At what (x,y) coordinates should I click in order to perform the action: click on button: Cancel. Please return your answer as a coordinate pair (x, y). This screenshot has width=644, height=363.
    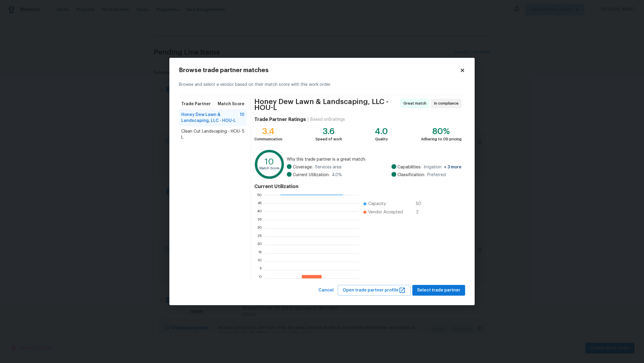
    Looking at the image, I should click on (326, 290).